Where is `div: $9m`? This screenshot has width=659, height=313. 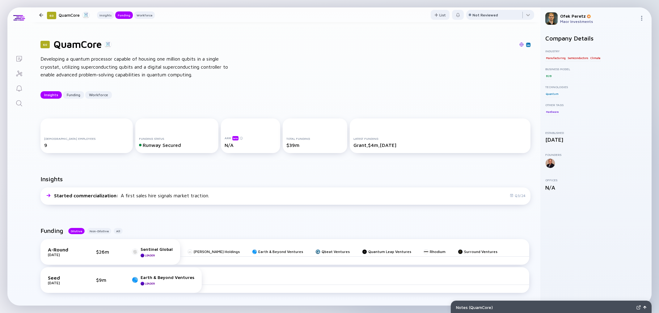 div: $9m is located at coordinates (105, 280).